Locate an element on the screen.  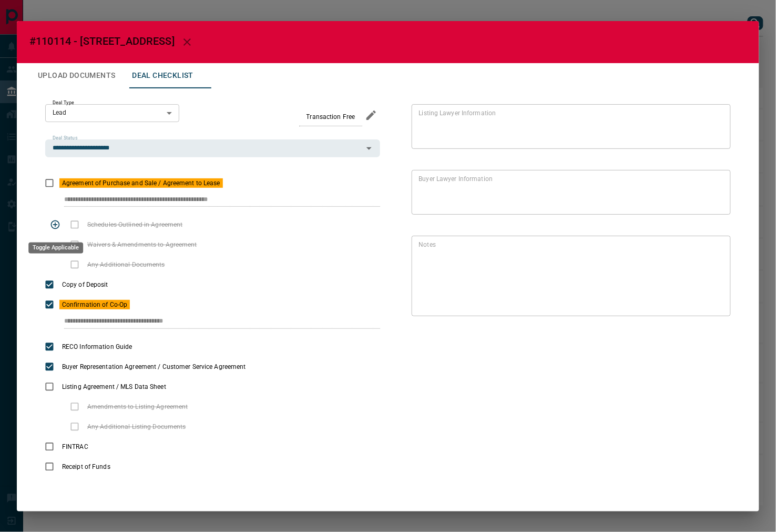
span: Buyer Representation Agreement / Customer Service Agreement is located at coordinates (154, 366).